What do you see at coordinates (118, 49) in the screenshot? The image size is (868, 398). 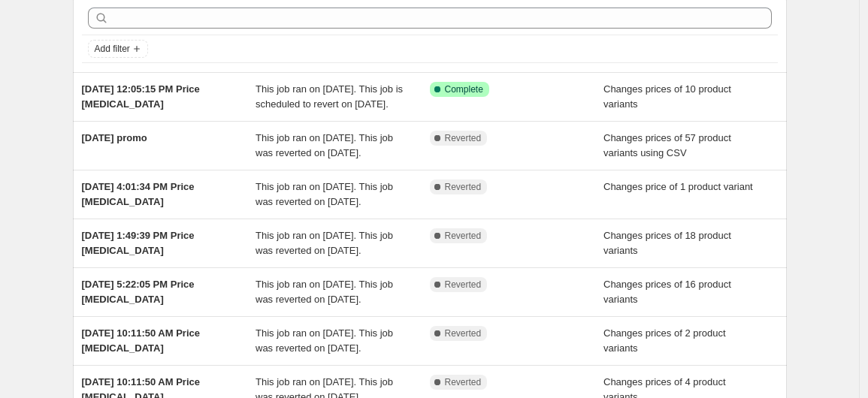 I see `button: Add filter` at bounding box center [118, 49].